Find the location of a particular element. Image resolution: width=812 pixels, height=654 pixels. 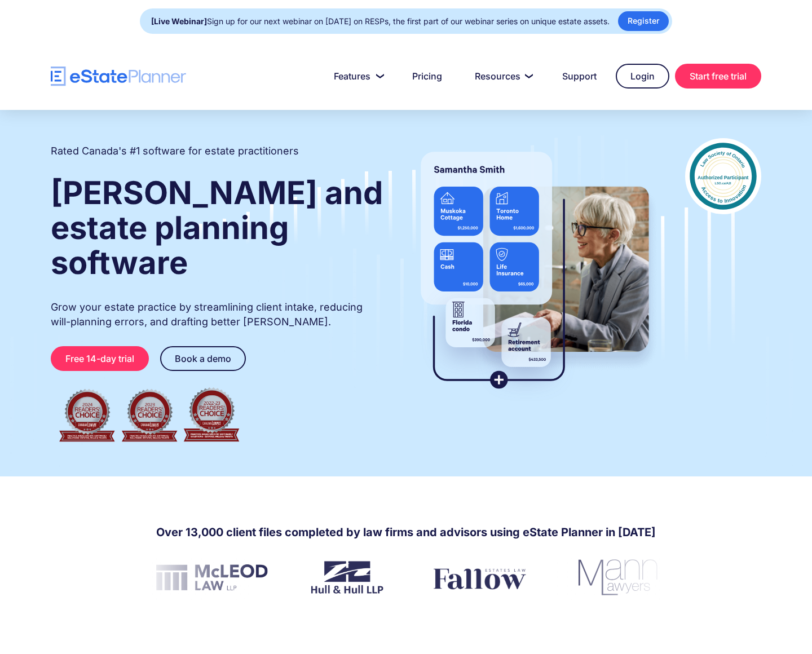

a: Support is located at coordinates (579, 76).